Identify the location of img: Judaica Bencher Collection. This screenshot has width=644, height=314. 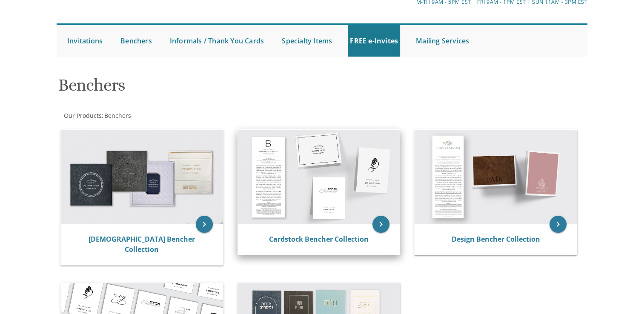
(142, 177).